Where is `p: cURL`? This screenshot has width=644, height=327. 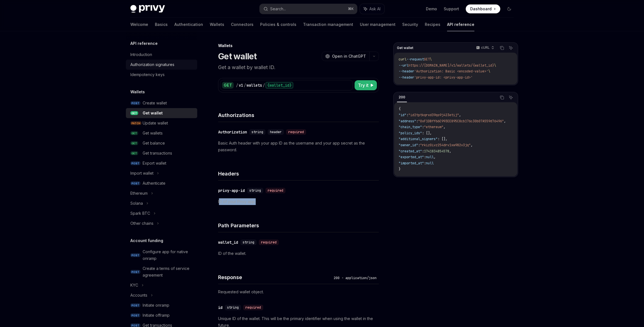 p: cURL is located at coordinates (485, 48).